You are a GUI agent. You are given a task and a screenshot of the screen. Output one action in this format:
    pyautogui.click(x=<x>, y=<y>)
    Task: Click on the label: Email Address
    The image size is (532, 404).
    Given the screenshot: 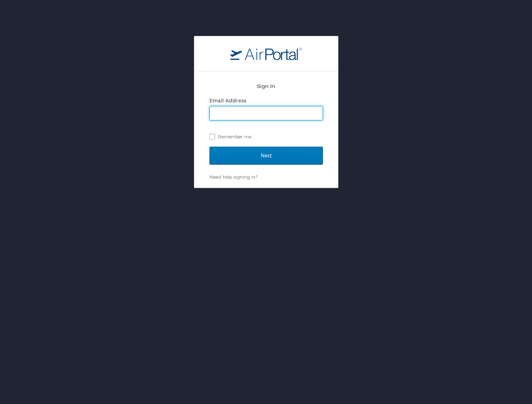 What is the action you would take?
    pyautogui.click(x=228, y=100)
    